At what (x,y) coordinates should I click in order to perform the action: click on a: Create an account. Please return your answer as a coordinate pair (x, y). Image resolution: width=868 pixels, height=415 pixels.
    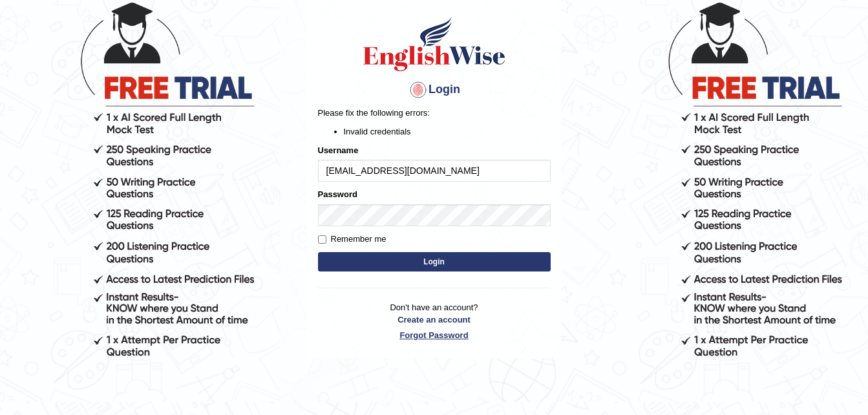
    Looking at the image, I should click on (435, 320).